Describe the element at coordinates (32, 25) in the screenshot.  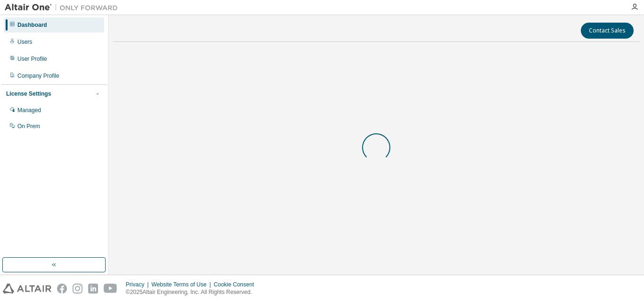
I see `div: Dashboard` at that location.